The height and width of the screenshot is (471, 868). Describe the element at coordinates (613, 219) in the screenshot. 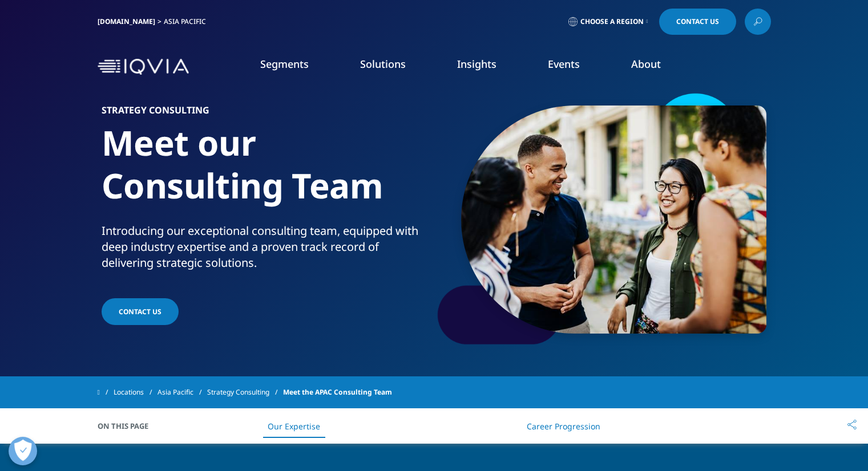

I see `img: 1005_group-of-friends-laughing-and-smiling-outside.jpg` at that location.